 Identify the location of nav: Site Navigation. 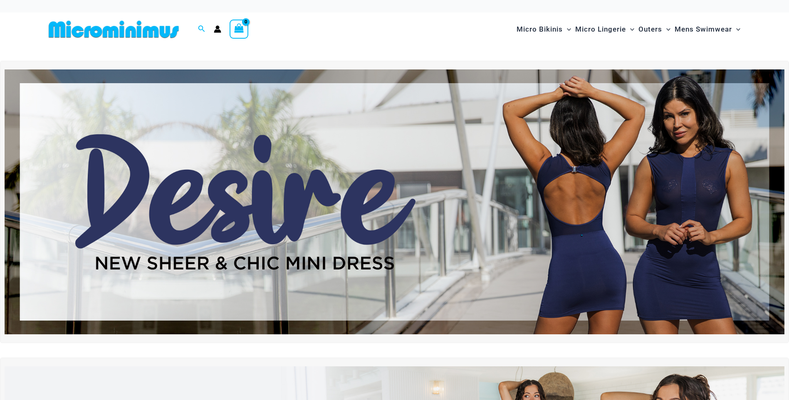
(628, 29).